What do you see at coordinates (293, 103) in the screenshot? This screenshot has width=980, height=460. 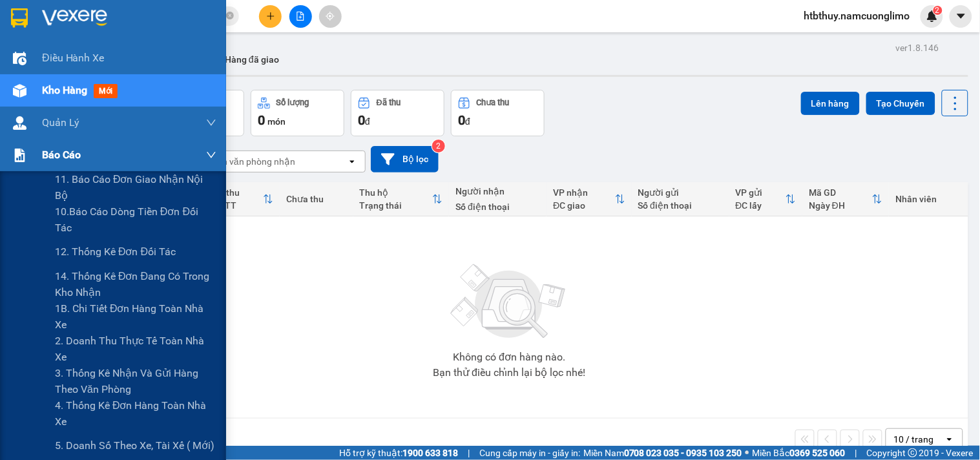 I see `div: Số lượng` at bounding box center [293, 103].